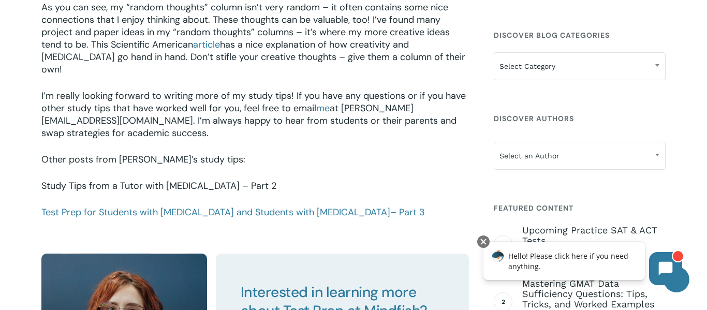 The height and width of the screenshot is (310, 707). What do you see at coordinates (323, 108) in the screenshot?
I see `a: me` at bounding box center [323, 108].